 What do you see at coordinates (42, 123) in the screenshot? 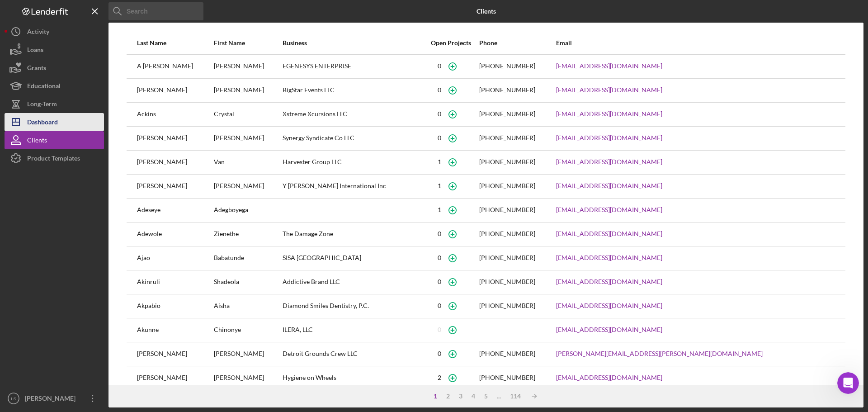
I see `div: Dashboard` at bounding box center [42, 123].